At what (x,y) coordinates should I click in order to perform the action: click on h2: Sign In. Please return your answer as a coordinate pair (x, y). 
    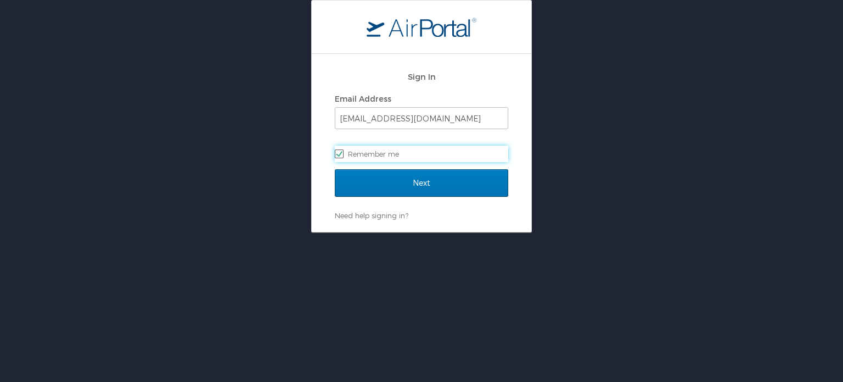
    Looking at the image, I should click on (422, 76).